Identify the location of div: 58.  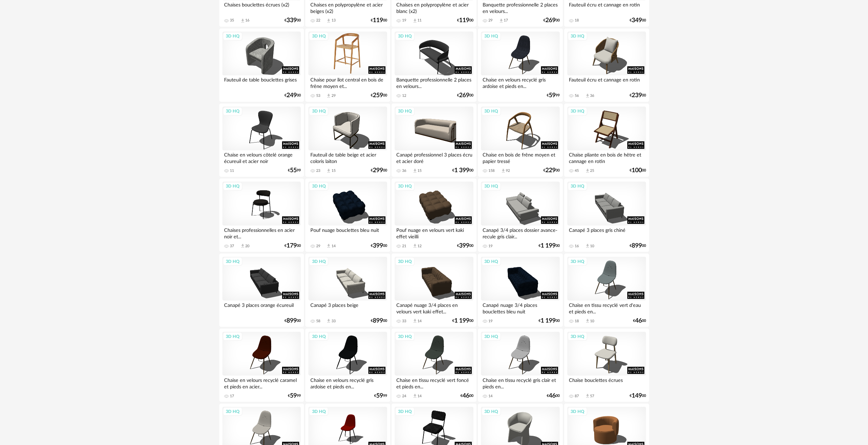
(318, 321).